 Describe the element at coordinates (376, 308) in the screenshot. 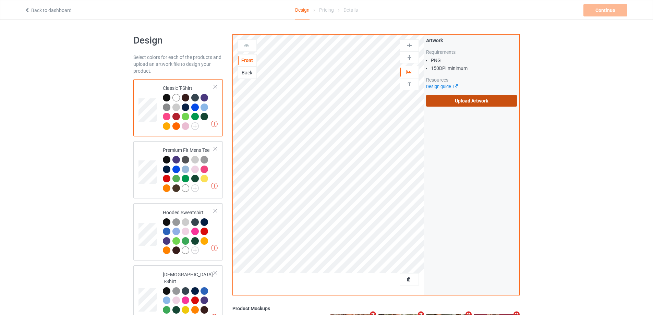

I see `div: Product Mockups` at that location.